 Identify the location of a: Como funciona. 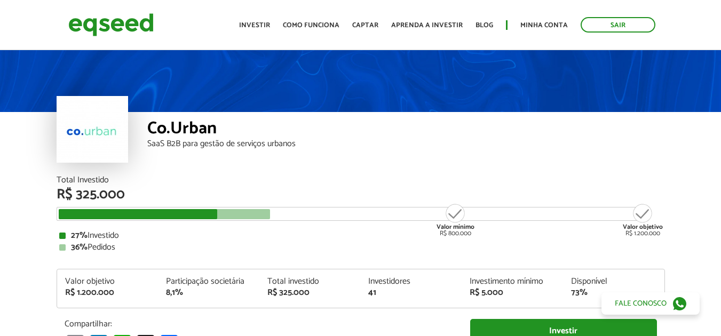
(311, 25).